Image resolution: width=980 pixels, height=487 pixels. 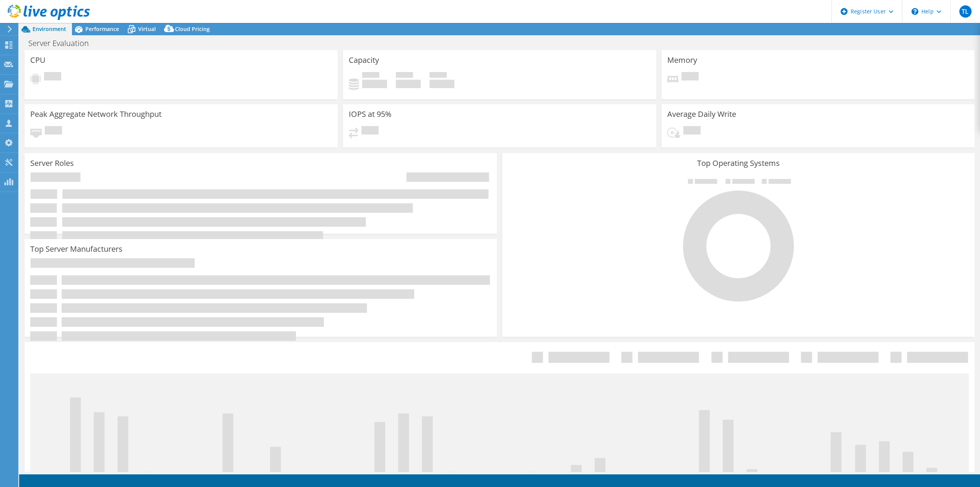 I want to click on h3: Server Roles, so click(x=52, y=164).